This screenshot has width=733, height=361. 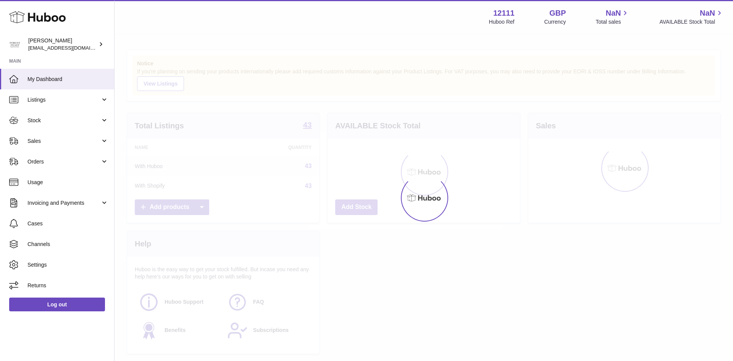 What do you see at coordinates (555, 22) in the screenshot?
I see `div: Currency` at bounding box center [555, 22].